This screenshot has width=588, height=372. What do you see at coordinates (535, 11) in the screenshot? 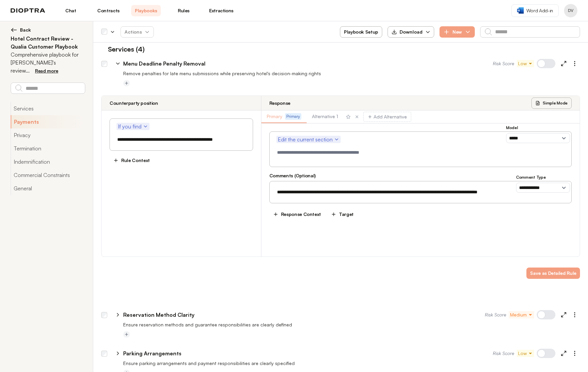
I see `a: Word Add-in` at bounding box center [535, 11].